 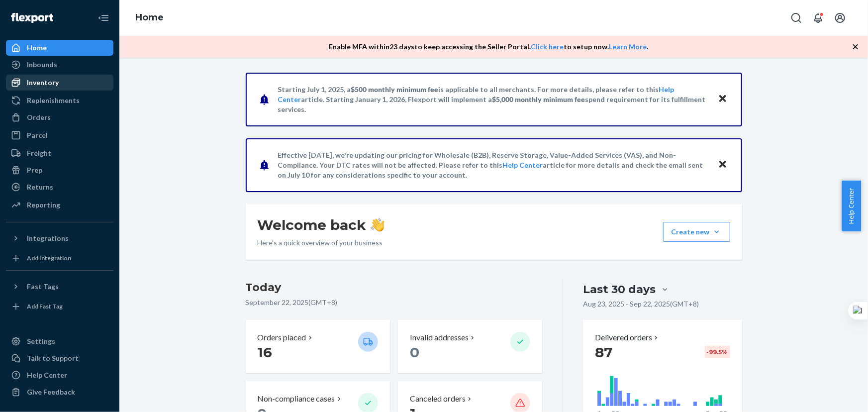 What do you see at coordinates (60, 170) in the screenshot?
I see `a: Prep` at bounding box center [60, 170].